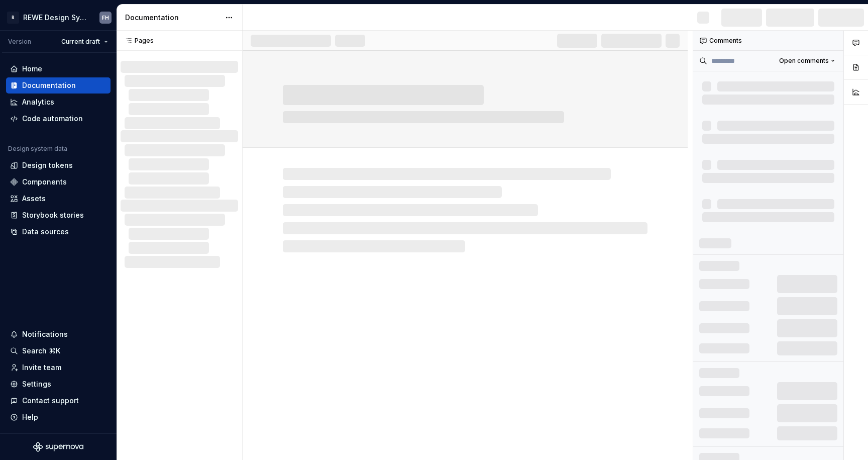 The width and height of the screenshot is (868, 460). I want to click on div: Comments, so click(768, 41).